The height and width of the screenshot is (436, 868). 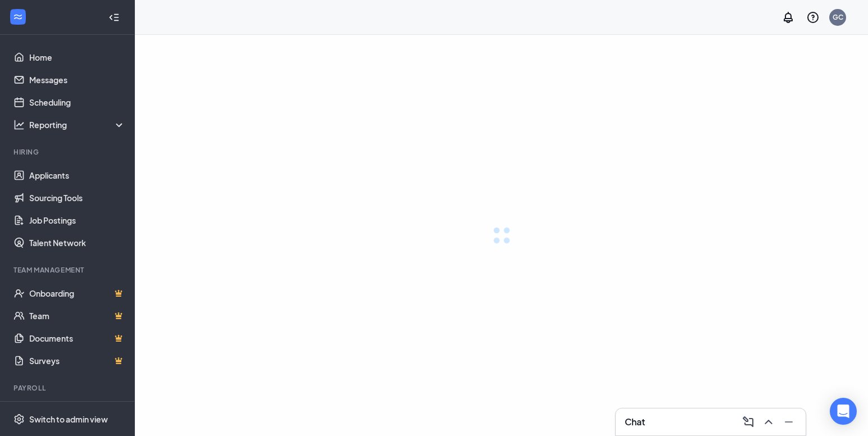 I want to click on div: Open Intercom Messenger, so click(x=843, y=411).